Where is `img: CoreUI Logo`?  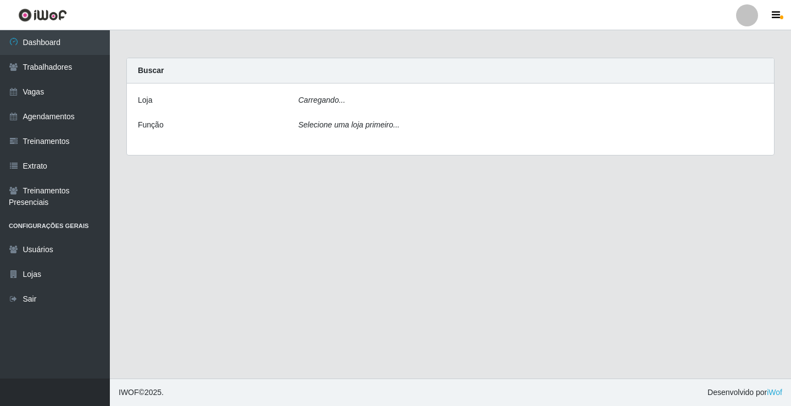
img: CoreUI Logo is located at coordinates (42, 15).